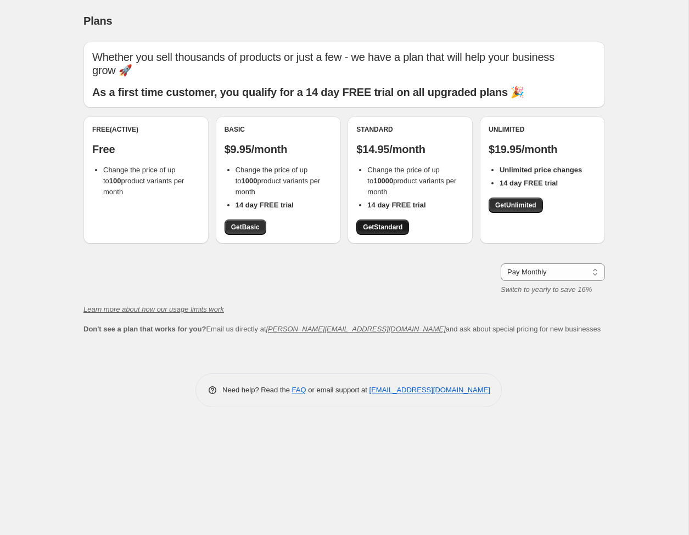  I want to click on i: Switch to yearly to save 16%, so click(546, 289).